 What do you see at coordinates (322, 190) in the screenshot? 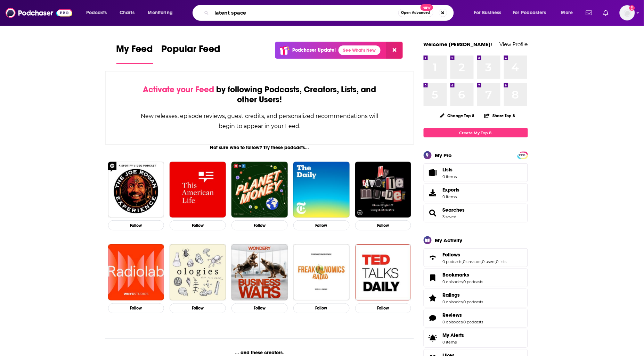
I see `img: The Daily` at bounding box center [322, 190].